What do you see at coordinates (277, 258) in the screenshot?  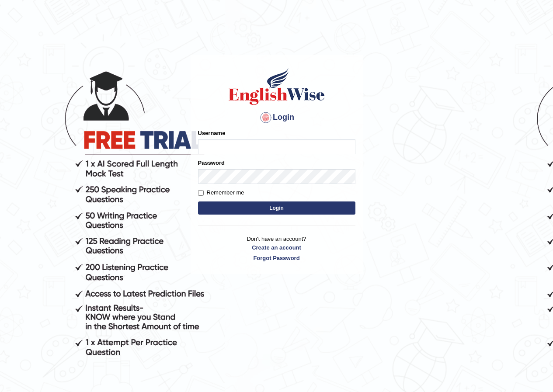 I see `a: Forgot Password` at bounding box center [277, 258].